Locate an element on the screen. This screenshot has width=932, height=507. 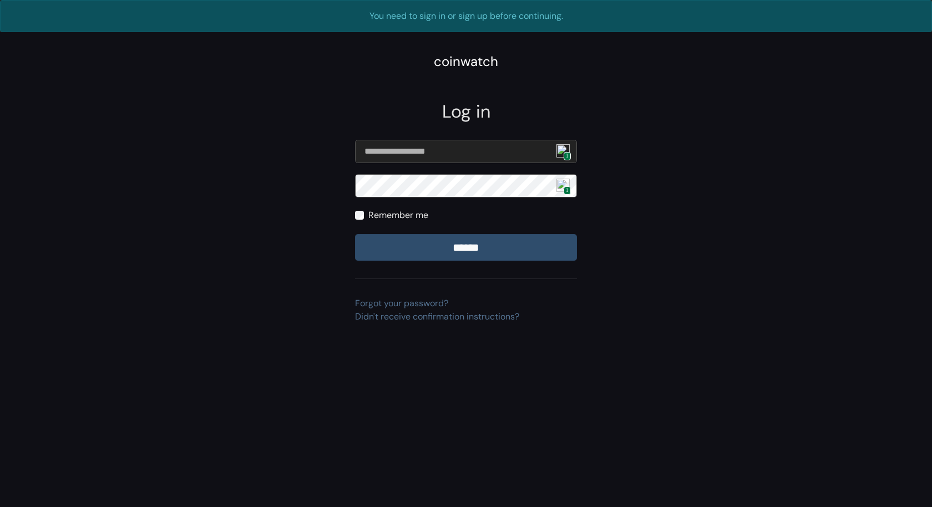
a: coinwatch is located at coordinates (466, 63).